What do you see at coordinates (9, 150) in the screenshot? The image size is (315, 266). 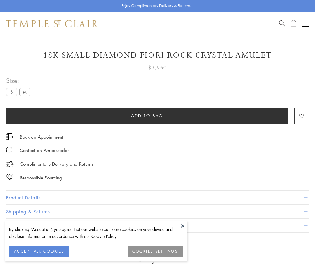 I see `img: MessageIcon-01_2.svg` at bounding box center [9, 150].